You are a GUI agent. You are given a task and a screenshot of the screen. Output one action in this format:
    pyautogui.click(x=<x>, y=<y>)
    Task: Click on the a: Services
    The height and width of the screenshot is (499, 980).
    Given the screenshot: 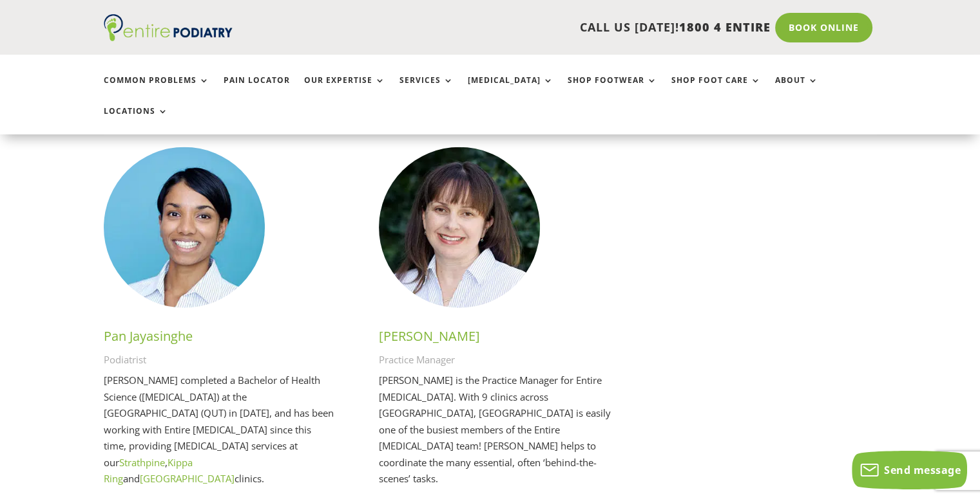 What is the action you would take?
    pyautogui.click(x=426, y=89)
    